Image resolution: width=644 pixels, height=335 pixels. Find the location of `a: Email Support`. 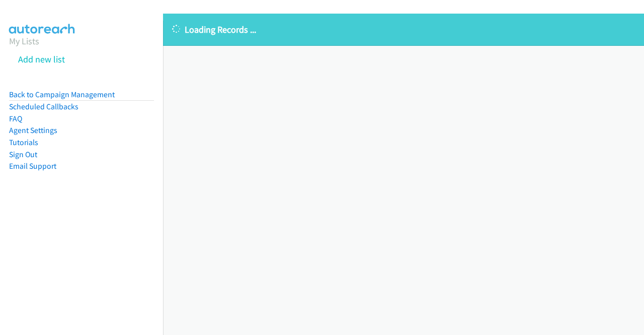

a: Email Support is located at coordinates (33, 166).